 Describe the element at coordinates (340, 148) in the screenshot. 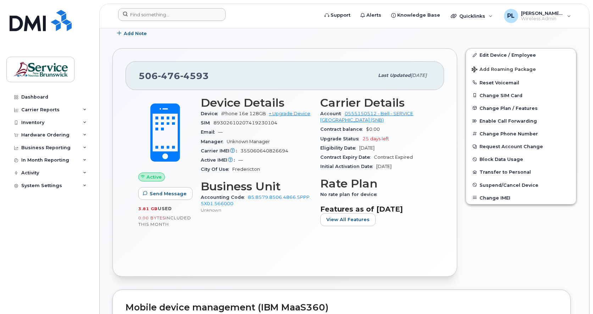

I see `span: Eligibility Date` at that location.